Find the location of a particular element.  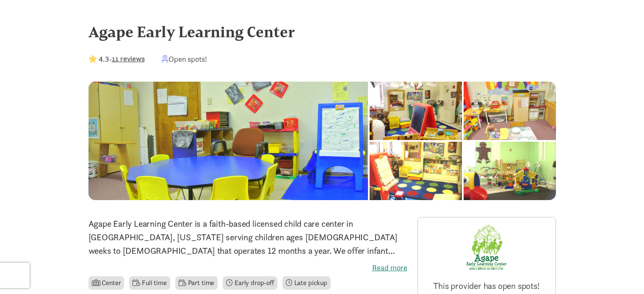

li: Part time is located at coordinates (197, 283).